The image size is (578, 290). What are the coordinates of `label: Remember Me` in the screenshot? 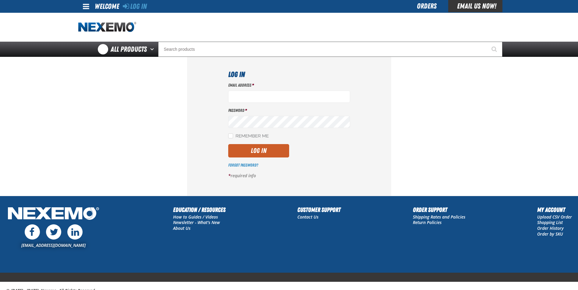 It's located at (248, 136).